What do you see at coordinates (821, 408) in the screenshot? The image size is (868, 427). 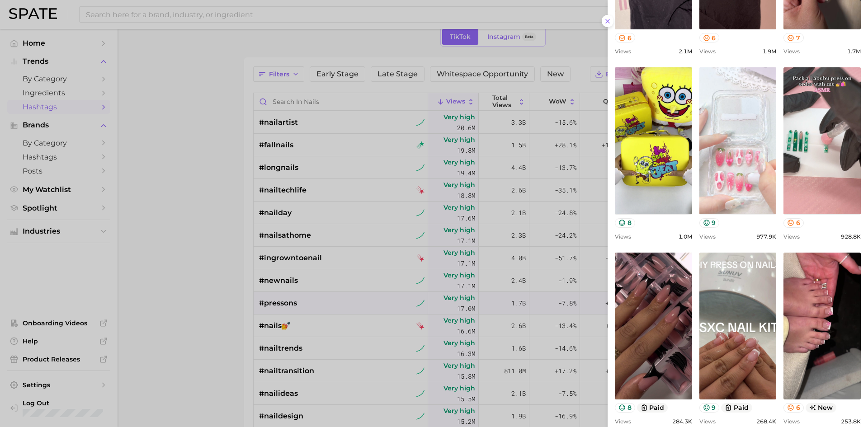 I see `span: new` at bounding box center [821, 408].